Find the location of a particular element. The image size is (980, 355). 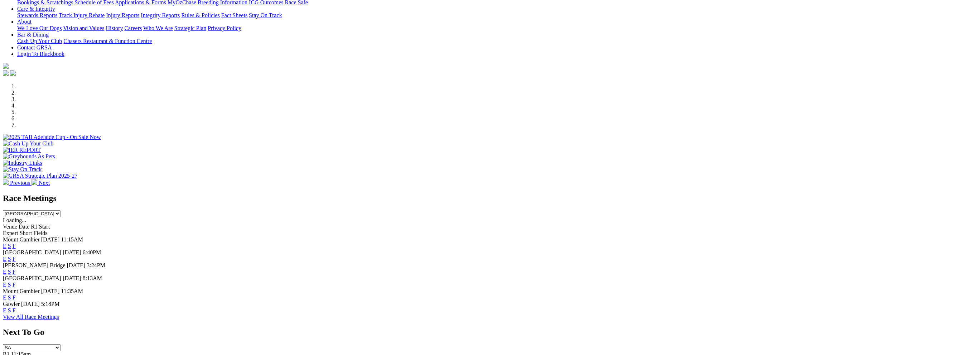

span: Next is located at coordinates (44, 182).